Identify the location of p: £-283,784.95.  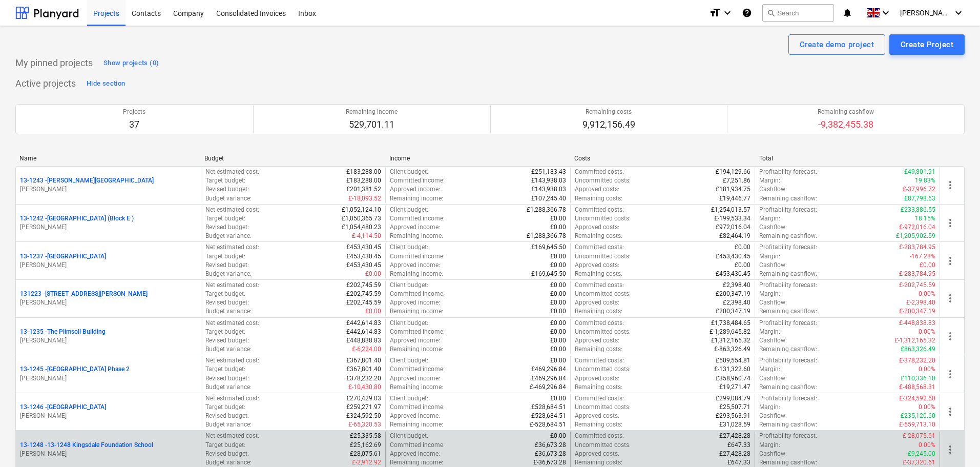
(917, 247).